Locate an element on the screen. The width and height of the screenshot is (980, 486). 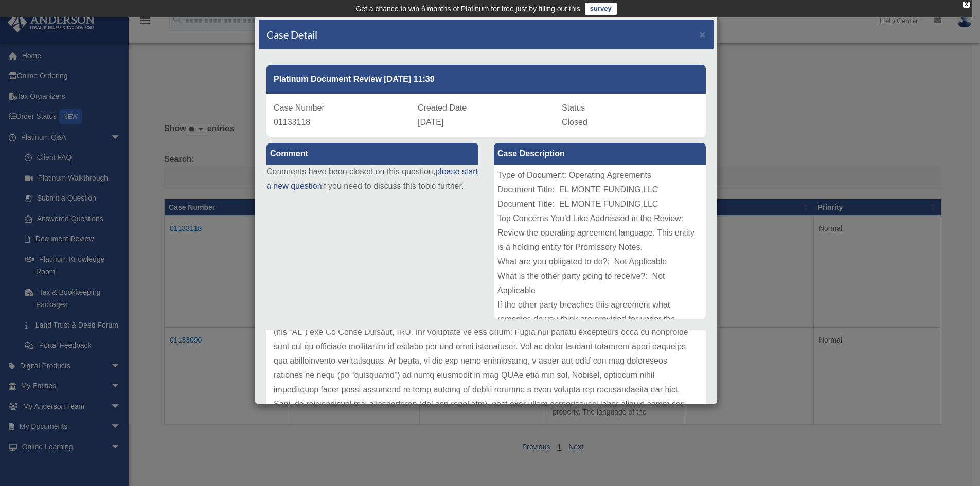
div: Get a chance to win 6 months of Platinum for free just by filling out this is located at coordinates (467, 8).